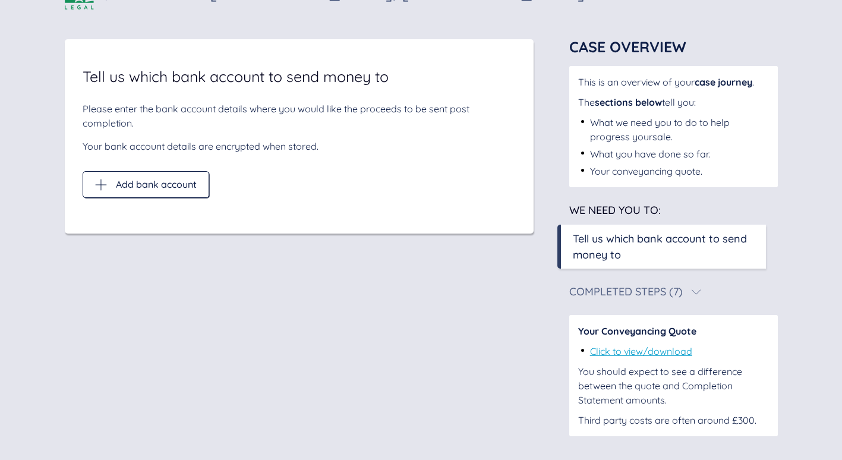 The image size is (842, 460). Describe the element at coordinates (723, 82) in the screenshot. I see `span: case journey` at that location.